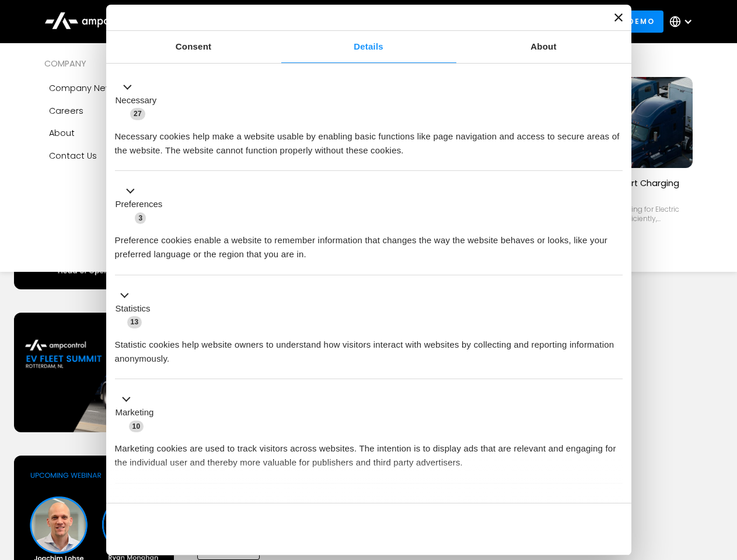 Image resolution: width=737 pixels, height=560 pixels. Describe the element at coordinates (62, 133) in the screenshot. I see `div: About` at that location.